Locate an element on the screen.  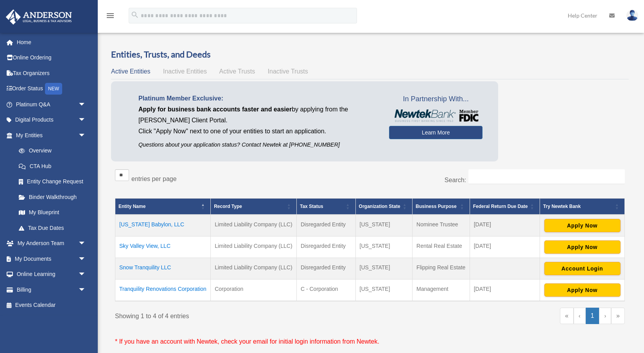
a: Entity Change Request is located at coordinates (52, 182).